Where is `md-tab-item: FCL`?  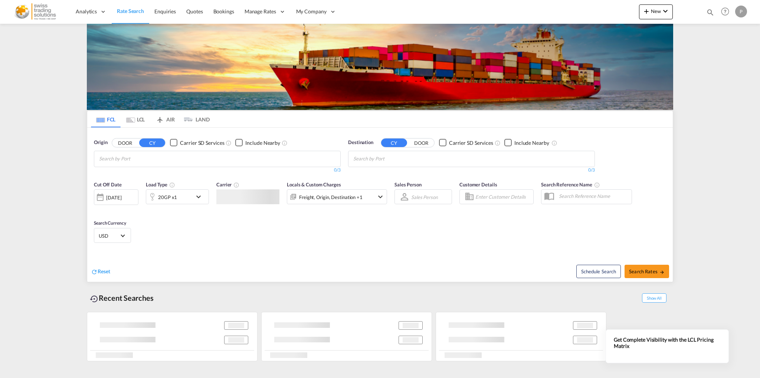
md-tab-item: FCL is located at coordinates (106, 119).